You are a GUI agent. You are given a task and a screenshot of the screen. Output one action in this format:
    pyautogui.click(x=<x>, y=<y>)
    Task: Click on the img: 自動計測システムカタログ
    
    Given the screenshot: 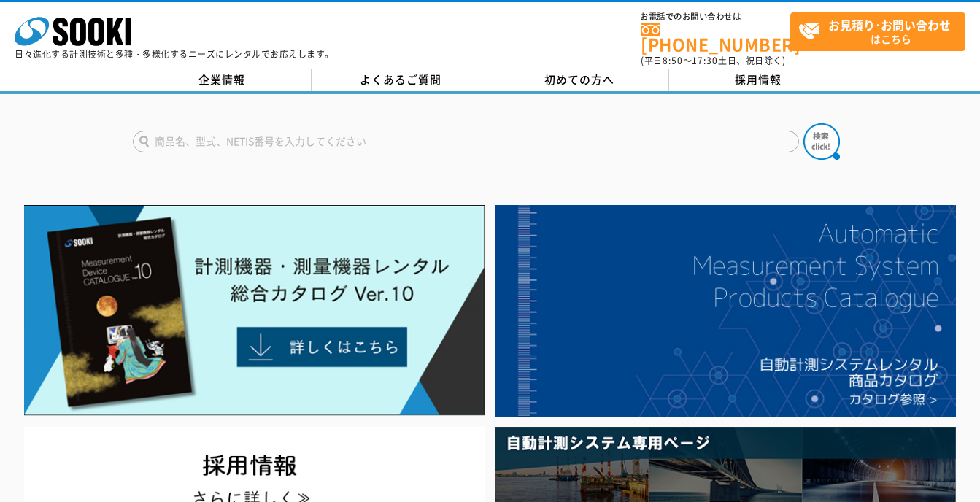 What is the action you would take?
    pyautogui.click(x=725, y=311)
    